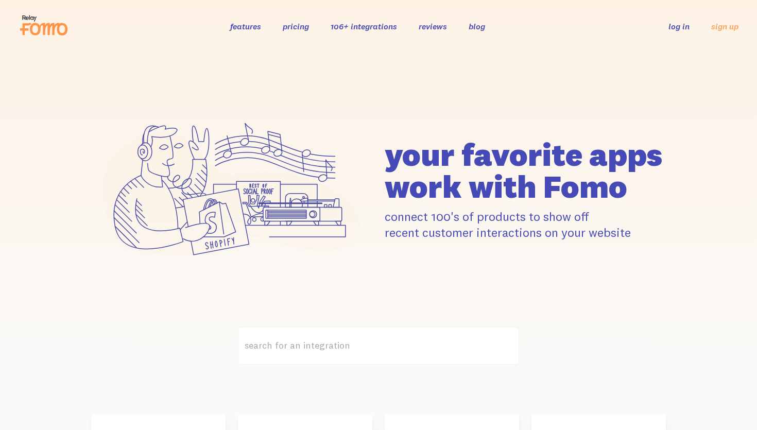 This screenshot has width=757, height=430. What do you see at coordinates (725, 26) in the screenshot?
I see `a: sign up` at bounding box center [725, 26].